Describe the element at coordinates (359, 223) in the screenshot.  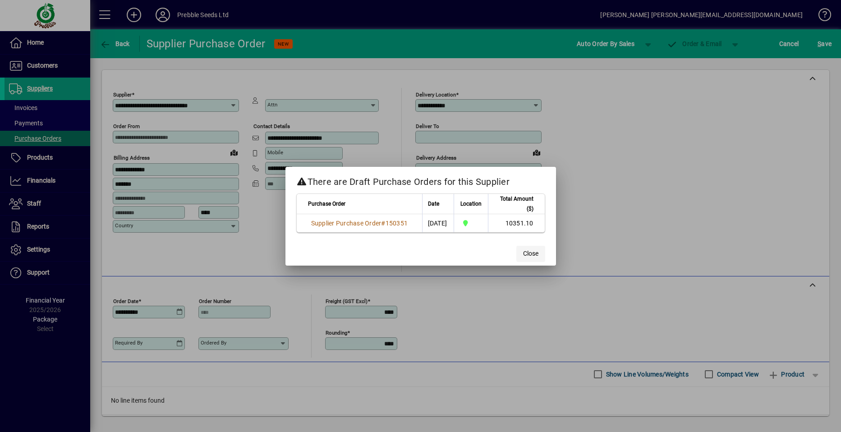
I see `a: Supplier Purchase Order#150351` at that location.